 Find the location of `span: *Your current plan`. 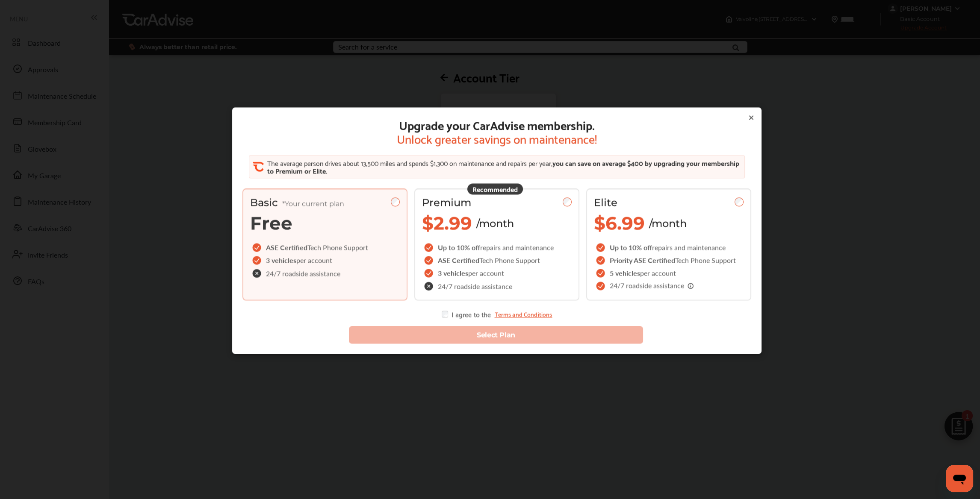

span: *Your current plan is located at coordinates (313, 203).